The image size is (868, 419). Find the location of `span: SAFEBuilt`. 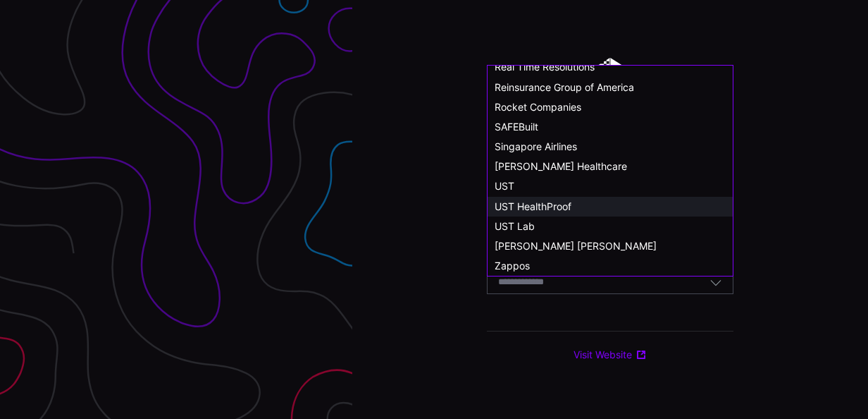

span: SAFEBuilt is located at coordinates (517, 126).